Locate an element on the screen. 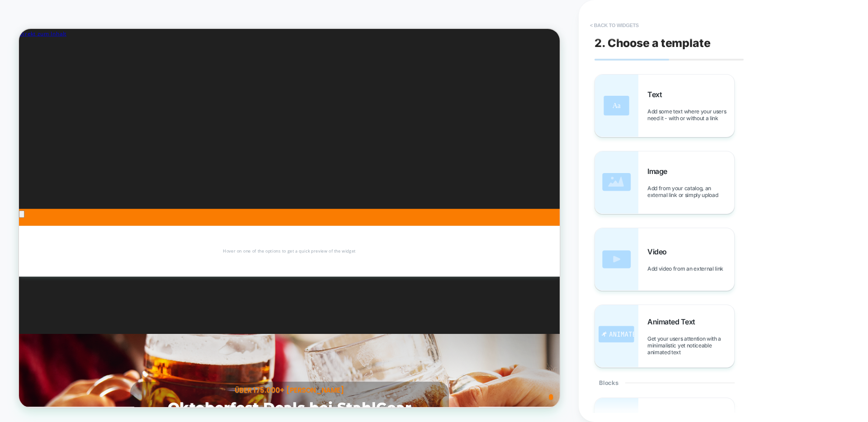 The image size is (868, 422). span: Add from your catalog, an external link or simply upload is located at coordinates (690, 192).